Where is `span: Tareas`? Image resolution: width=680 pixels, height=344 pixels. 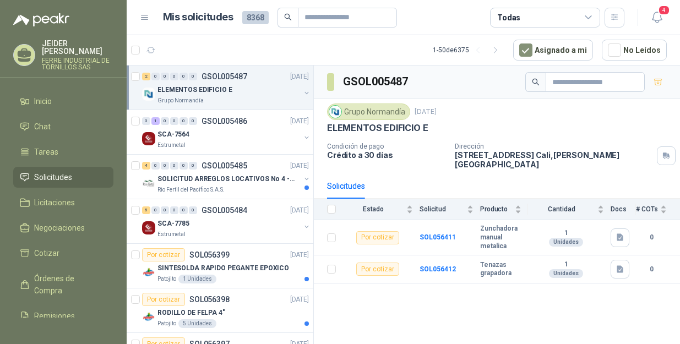
span: Tareas is located at coordinates (46, 152).